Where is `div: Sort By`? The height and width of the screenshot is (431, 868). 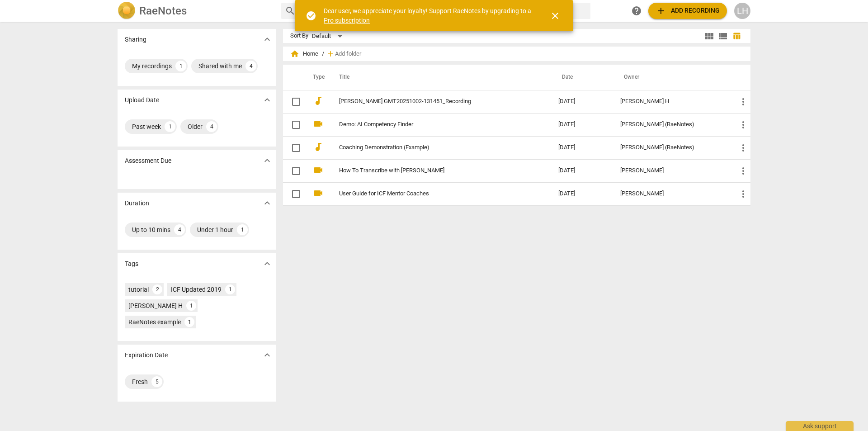
div: Sort By is located at coordinates (299, 35).